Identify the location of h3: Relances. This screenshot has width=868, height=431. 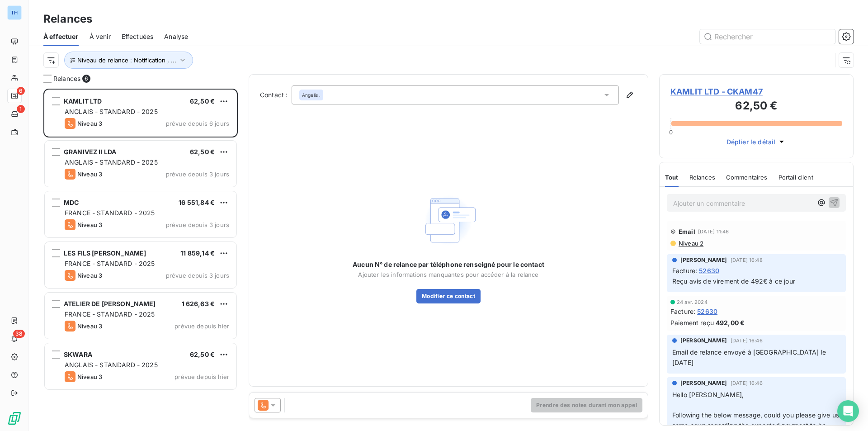
(68, 19).